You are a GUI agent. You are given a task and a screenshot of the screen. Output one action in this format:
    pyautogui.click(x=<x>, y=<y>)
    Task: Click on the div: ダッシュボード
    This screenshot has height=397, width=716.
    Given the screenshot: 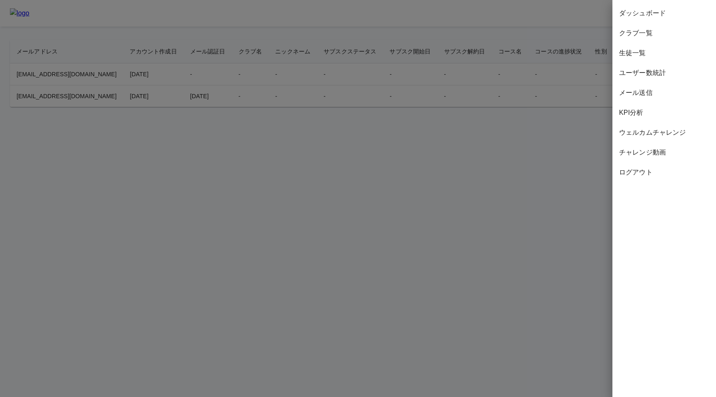 What is the action you would take?
    pyautogui.click(x=664, y=13)
    